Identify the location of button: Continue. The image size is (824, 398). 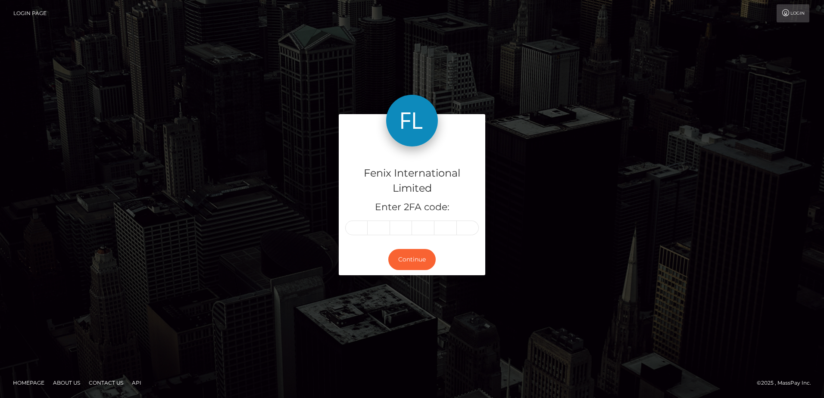
(412, 259).